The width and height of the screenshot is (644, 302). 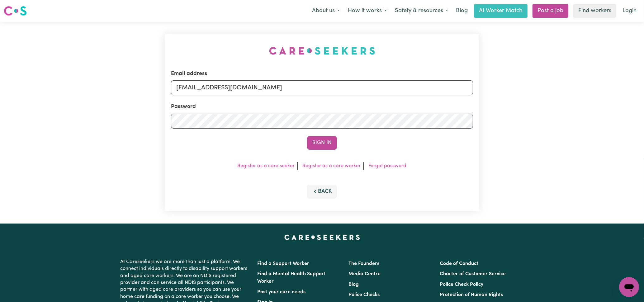 I want to click on a: Forgot password, so click(x=388, y=166).